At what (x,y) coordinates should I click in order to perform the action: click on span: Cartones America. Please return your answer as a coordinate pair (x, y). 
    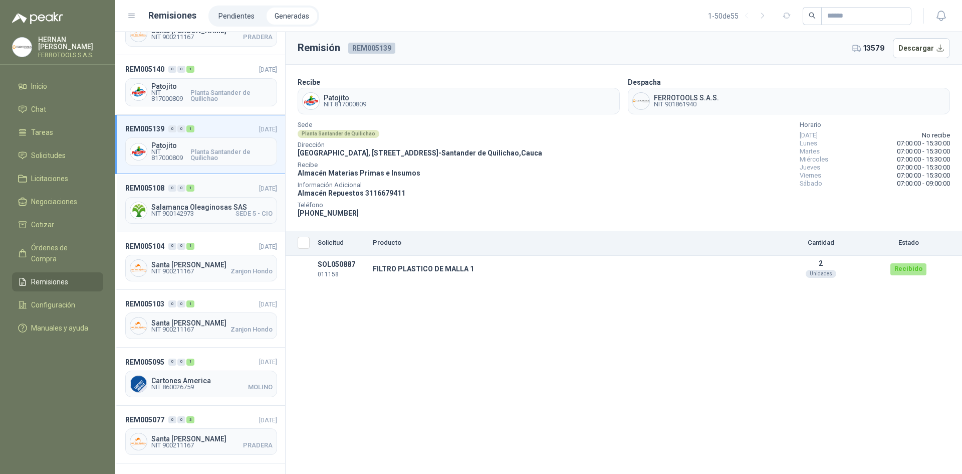
    Looking at the image, I should click on (212, 380).